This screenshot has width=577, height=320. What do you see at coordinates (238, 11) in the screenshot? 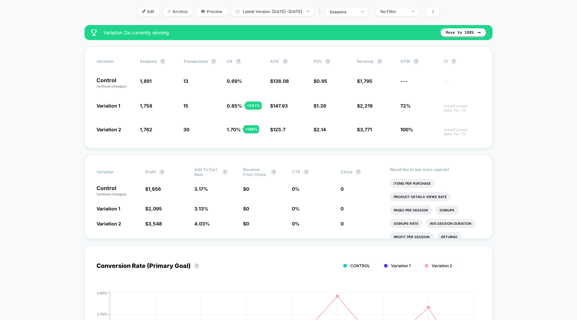
I see `img: calendar` at bounding box center [238, 11].